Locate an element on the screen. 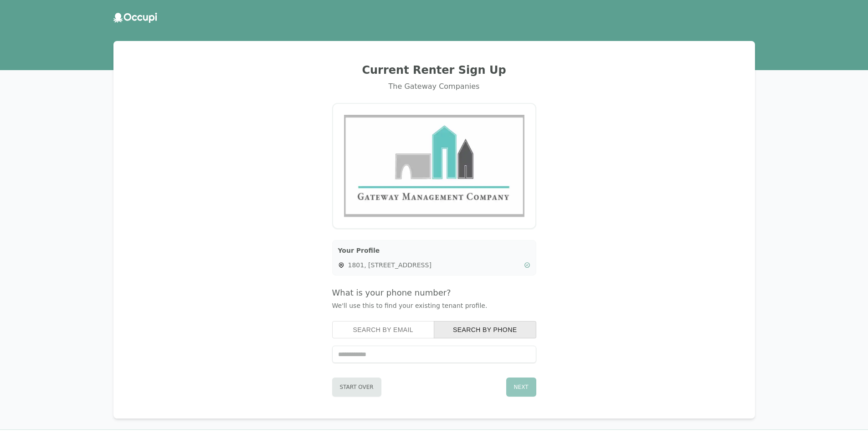  div: The Gateway Companies is located at coordinates (434, 87).